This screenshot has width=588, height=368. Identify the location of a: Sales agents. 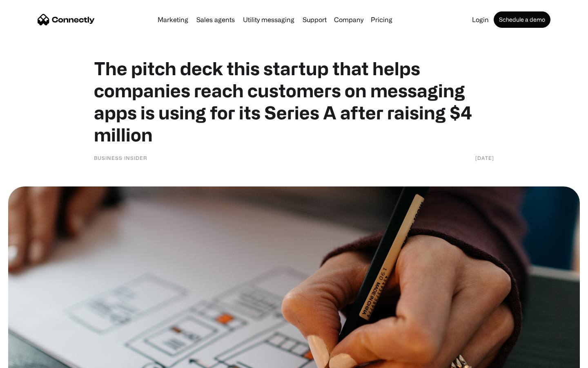
(216, 19).